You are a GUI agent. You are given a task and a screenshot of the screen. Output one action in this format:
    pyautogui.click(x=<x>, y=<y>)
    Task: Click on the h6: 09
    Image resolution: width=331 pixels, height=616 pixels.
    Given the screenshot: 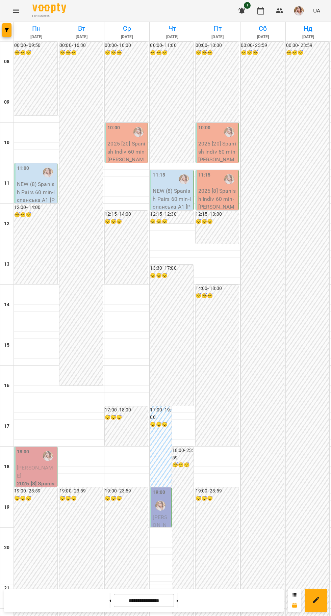 What is the action you would take?
    pyautogui.click(x=7, y=102)
    